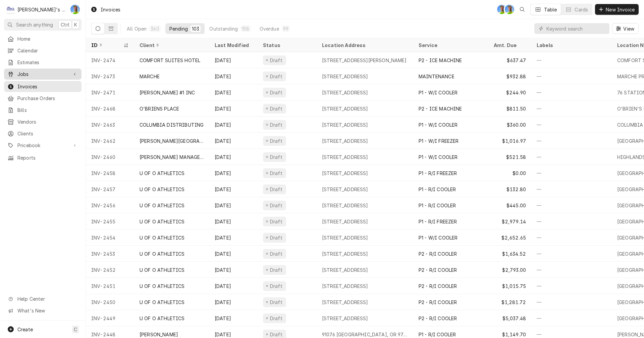 Image resolution: width=644 pixels, height=338 pixels. Describe the element at coordinates (47, 98) in the screenshot. I see `span: Purchase Orders` at that location.